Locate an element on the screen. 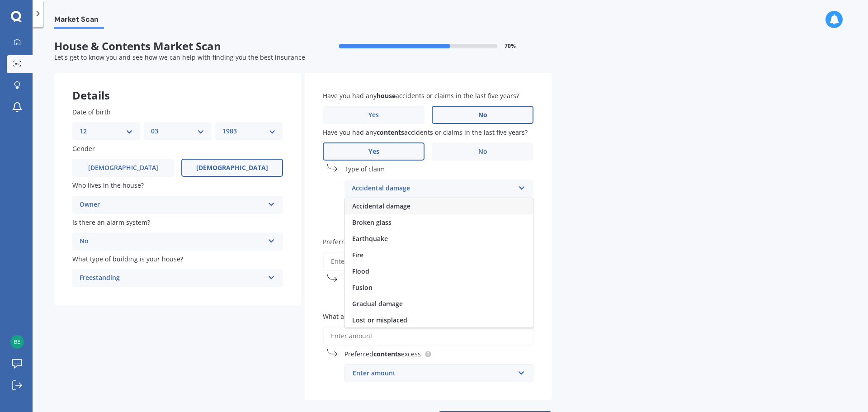 The width and height of the screenshot is (868, 412). span: Is there an alarm system? is located at coordinates (111, 222).